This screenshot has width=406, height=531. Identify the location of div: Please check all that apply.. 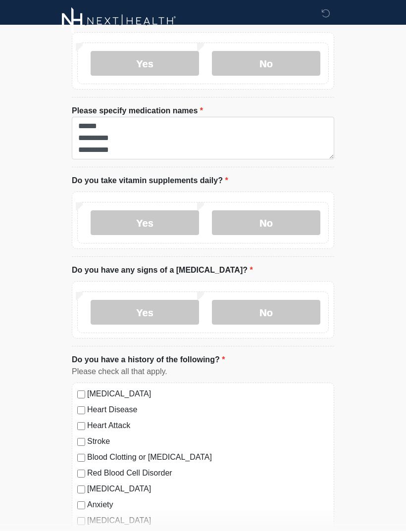
(203, 372).